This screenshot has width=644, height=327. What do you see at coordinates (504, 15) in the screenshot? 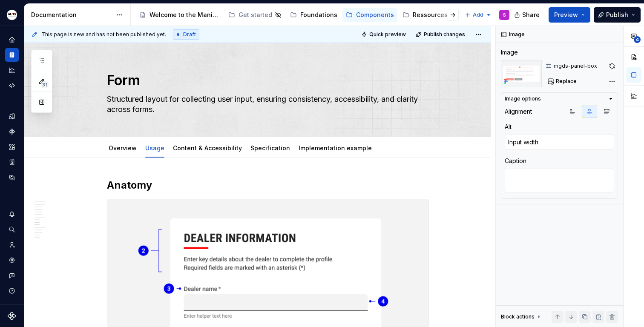
I see `div: S` at bounding box center [504, 15].